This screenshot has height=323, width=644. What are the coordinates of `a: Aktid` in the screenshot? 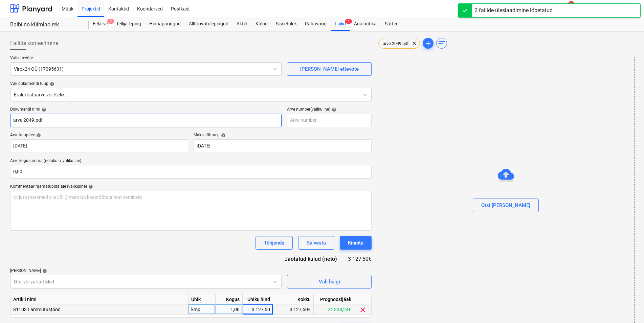 It's located at (242, 24).